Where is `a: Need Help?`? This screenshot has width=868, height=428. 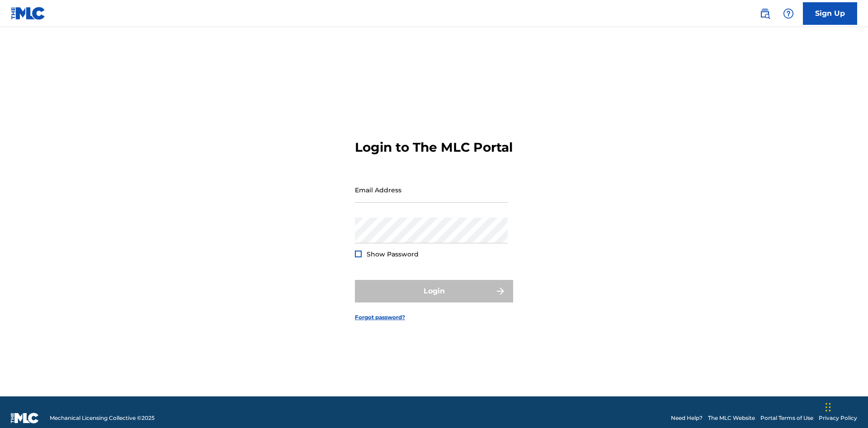 a: Need Help? is located at coordinates (687, 418).